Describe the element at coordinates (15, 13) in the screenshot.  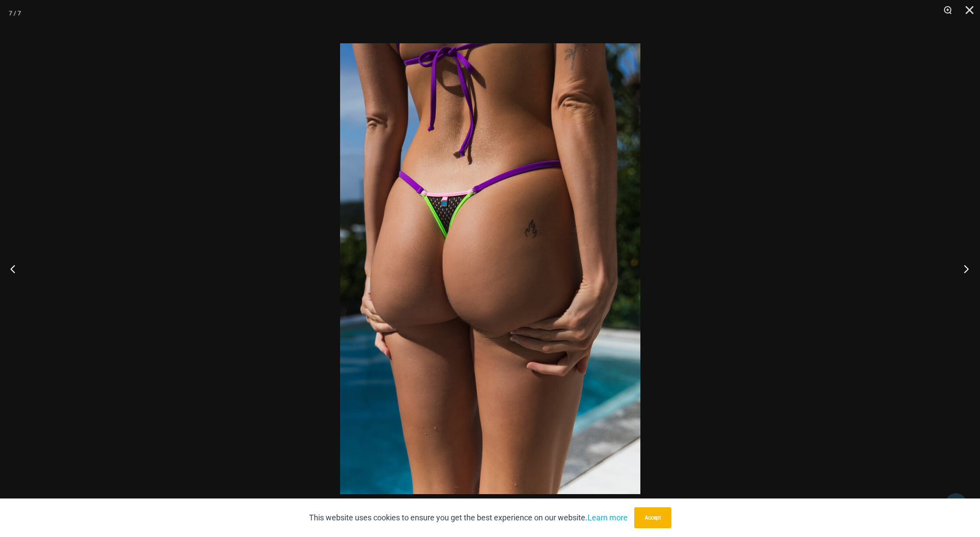
I see `div: 7 / 7` at that location.